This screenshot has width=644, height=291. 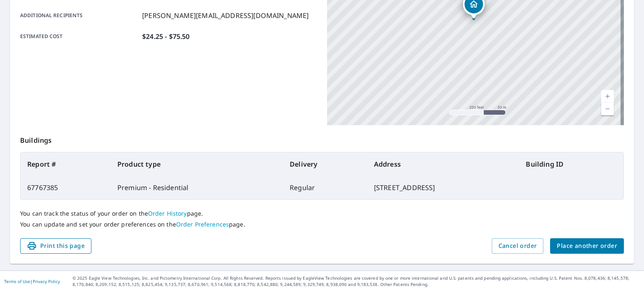 I want to click on p: Additional recipients, so click(x=79, y=16).